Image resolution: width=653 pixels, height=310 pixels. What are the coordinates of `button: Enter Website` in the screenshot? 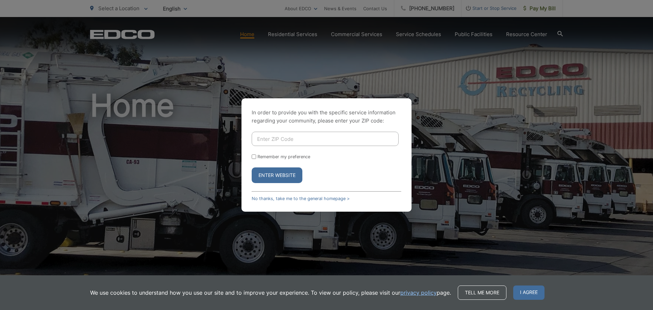 It's located at (277, 175).